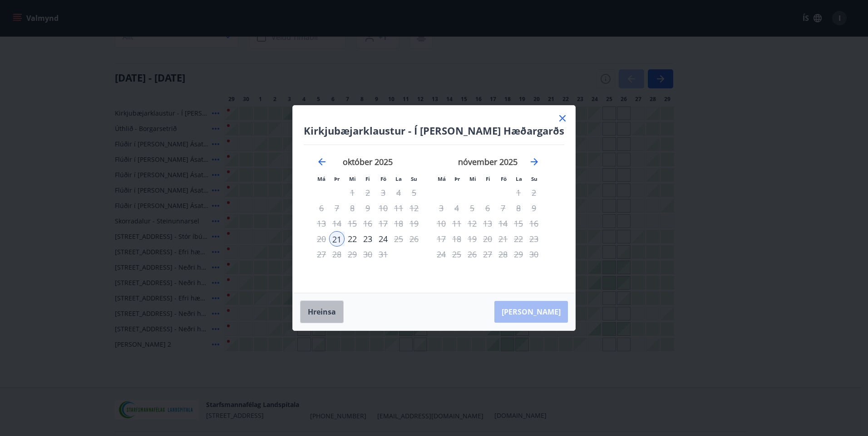 Image resolution: width=868 pixels, height=436 pixels. I want to click on td: Not available. fimmtudagur, 30. október 2025, so click(368, 255).